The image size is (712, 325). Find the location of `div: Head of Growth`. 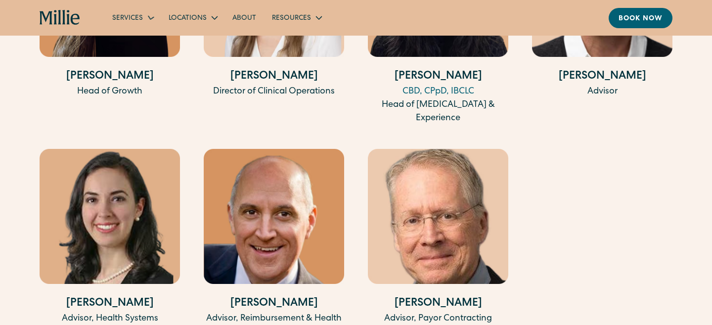

div: Head of Growth is located at coordinates (110, 91).